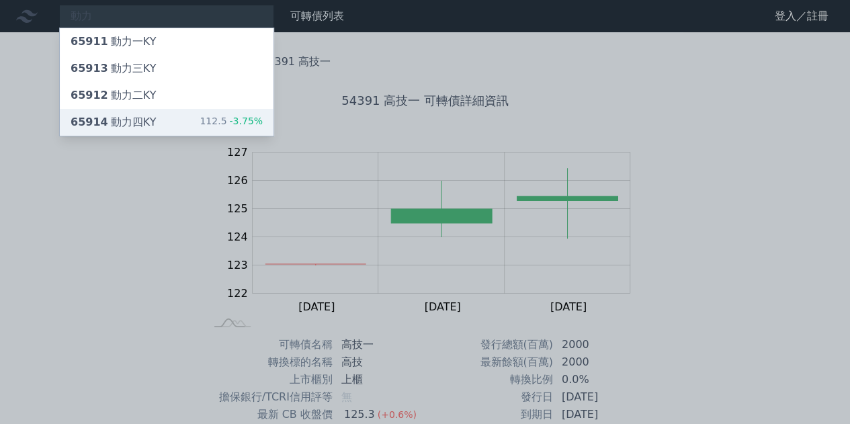  Describe the element at coordinates (231, 122) in the screenshot. I see `div: 112.5` at that location.